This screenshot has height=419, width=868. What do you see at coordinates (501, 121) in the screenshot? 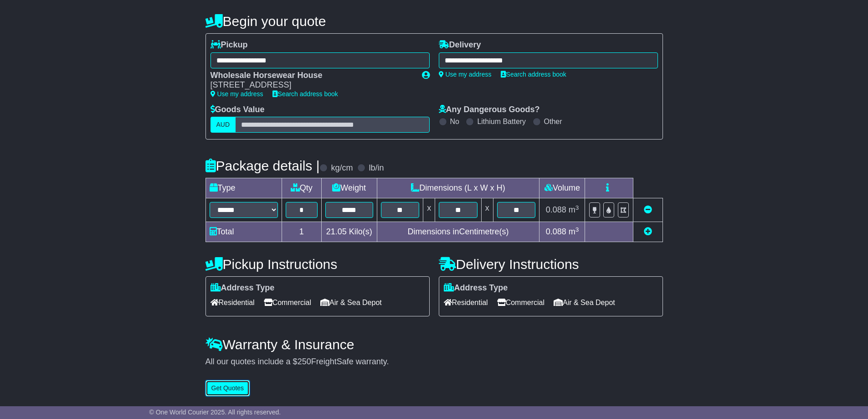
I see `label: Lithium Battery` at bounding box center [501, 121].